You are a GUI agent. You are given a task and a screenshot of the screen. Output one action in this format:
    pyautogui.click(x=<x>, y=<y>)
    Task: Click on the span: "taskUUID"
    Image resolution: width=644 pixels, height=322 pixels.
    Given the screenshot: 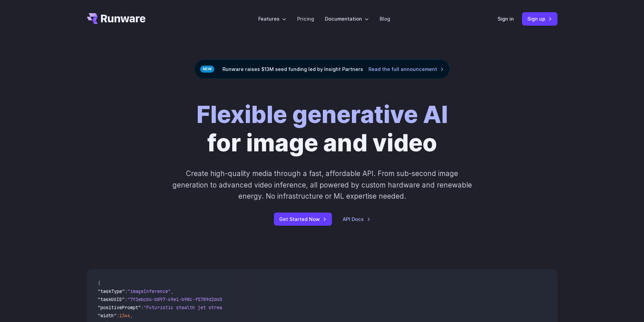 What is the action you would take?
    pyautogui.click(x=112, y=300)
    